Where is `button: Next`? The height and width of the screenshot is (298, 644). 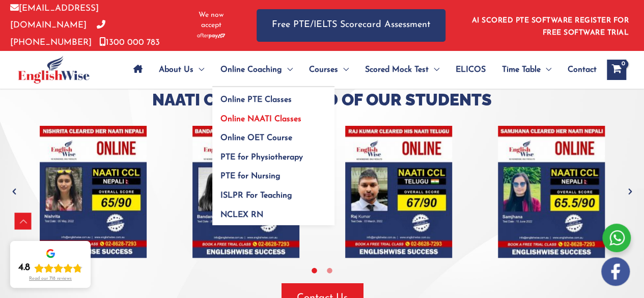
button: Next is located at coordinates (631, 192).